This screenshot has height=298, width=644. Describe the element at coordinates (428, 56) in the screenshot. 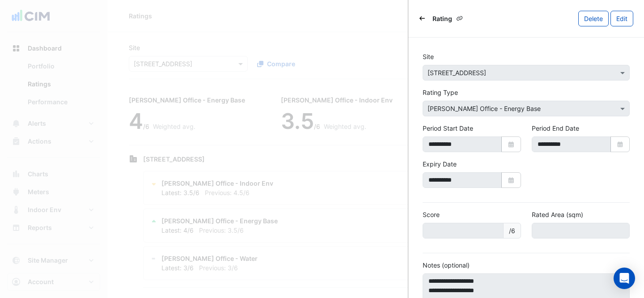

I see `label: Site` at that location.